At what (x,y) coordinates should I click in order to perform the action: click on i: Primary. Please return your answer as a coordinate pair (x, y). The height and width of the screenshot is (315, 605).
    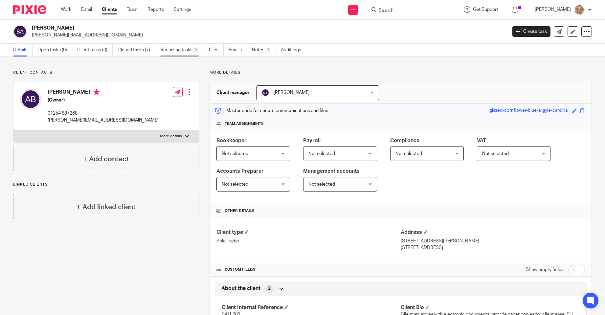
    Looking at the image, I should click on (97, 92).